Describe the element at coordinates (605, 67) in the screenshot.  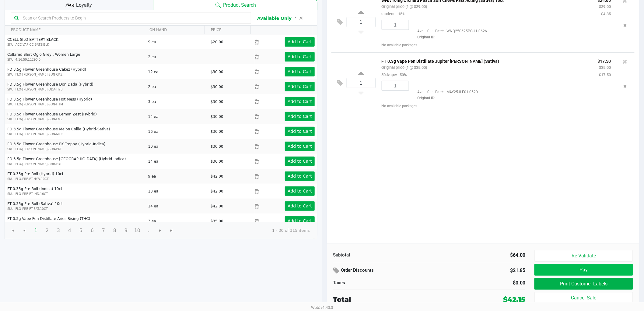
I see `small: $35.00` at that location.